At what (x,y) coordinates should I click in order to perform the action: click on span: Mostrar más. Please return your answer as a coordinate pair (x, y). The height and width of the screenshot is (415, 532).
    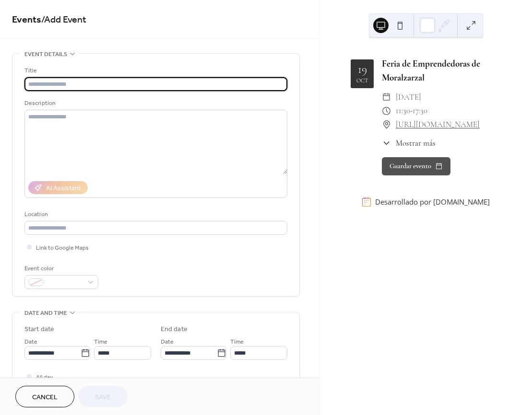
    Looking at the image, I should click on (415, 143).